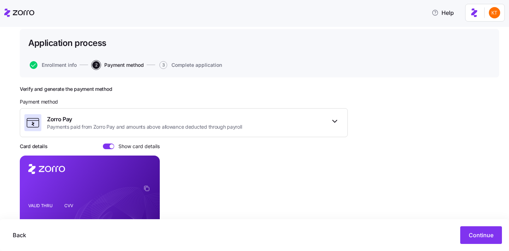  Describe the element at coordinates (494, 13) in the screenshot. I see `img: aad2ddc74cf02b1998d54877cdc71599` at that location.